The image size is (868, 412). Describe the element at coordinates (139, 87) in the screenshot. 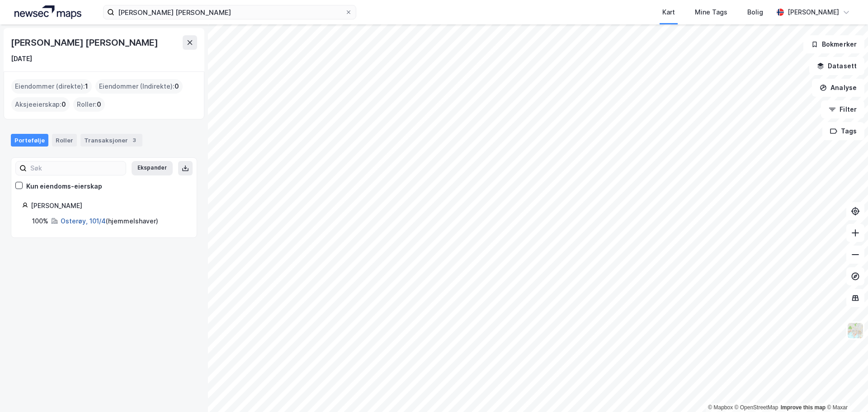

I see `div: Eiendommer (Indirekte) :` at that location.